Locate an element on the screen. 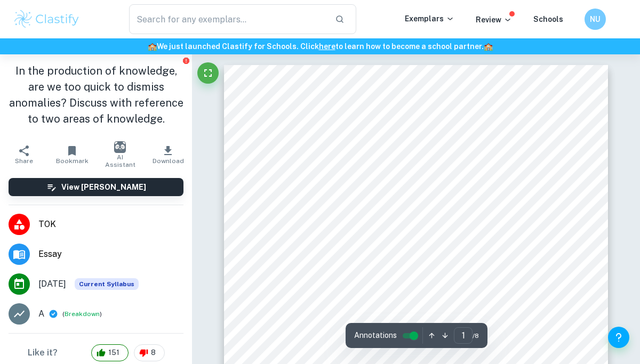 The width and height of the screenshot is (640, 364). img: AI Assistant is located at coordinates (120, 147).